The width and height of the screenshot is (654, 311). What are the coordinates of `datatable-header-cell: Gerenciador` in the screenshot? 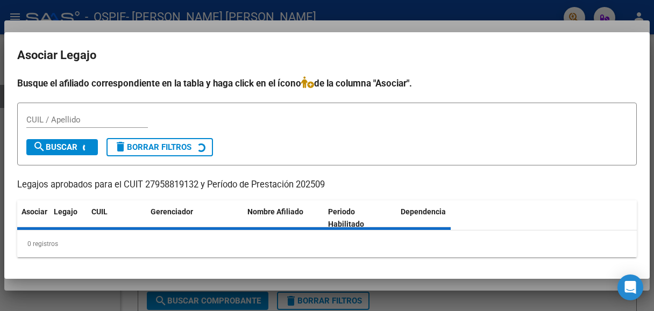 It's located at (195, 218).